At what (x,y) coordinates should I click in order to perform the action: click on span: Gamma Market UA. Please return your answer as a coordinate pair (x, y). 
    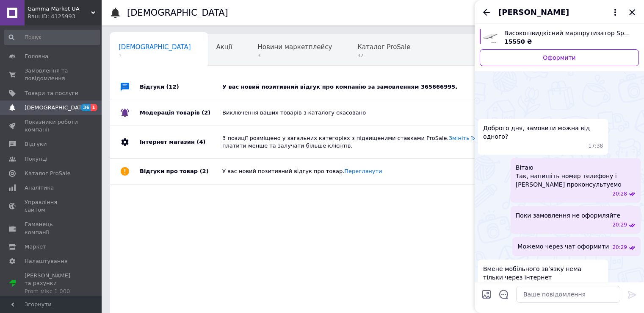
    Looking at the image, I should click on (59, 9).